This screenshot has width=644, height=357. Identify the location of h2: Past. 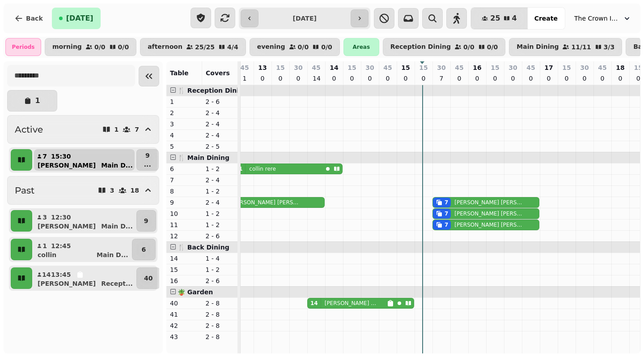
(25, 190).